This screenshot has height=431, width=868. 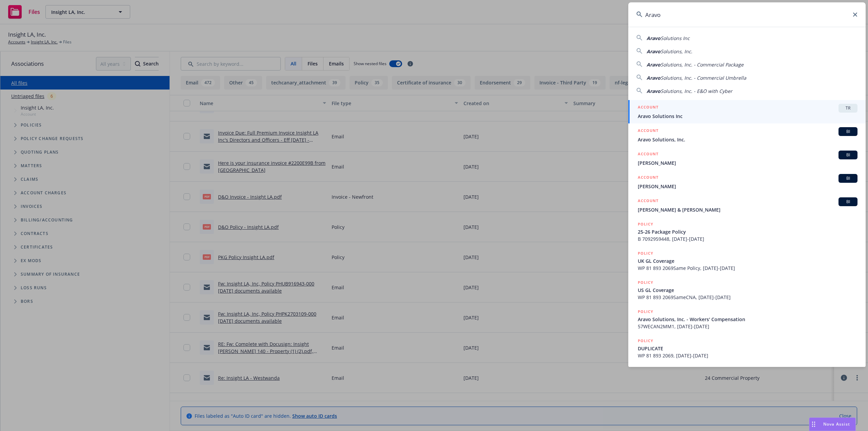 What do you see at coordinates (848, 108) in the screenshot?
I see `span: TR` at bounding box center [848, 108].